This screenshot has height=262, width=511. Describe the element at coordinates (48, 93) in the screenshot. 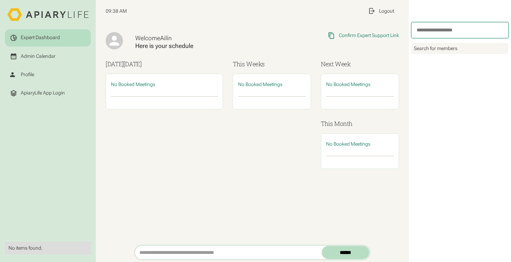

I see `a: ApiaryLife App Login` at that location.